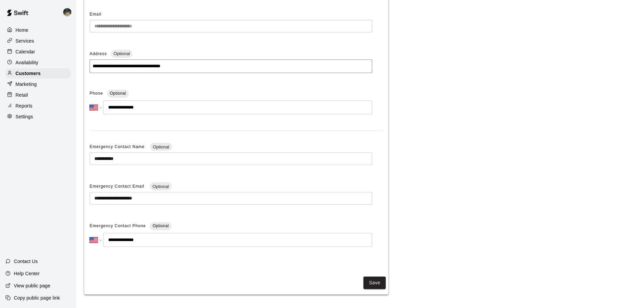 Image resolution: width=644 pixels, height=308 pixels. What do you see at coordinates (24, 106) in the screenshot?
I see `p: Reports` at bounding box center [24, 106].